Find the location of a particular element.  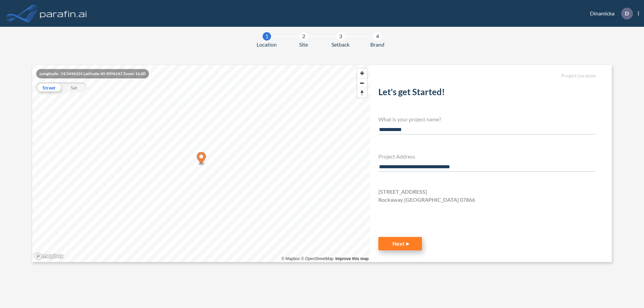

span: Site is located at coordinates (304, 44).